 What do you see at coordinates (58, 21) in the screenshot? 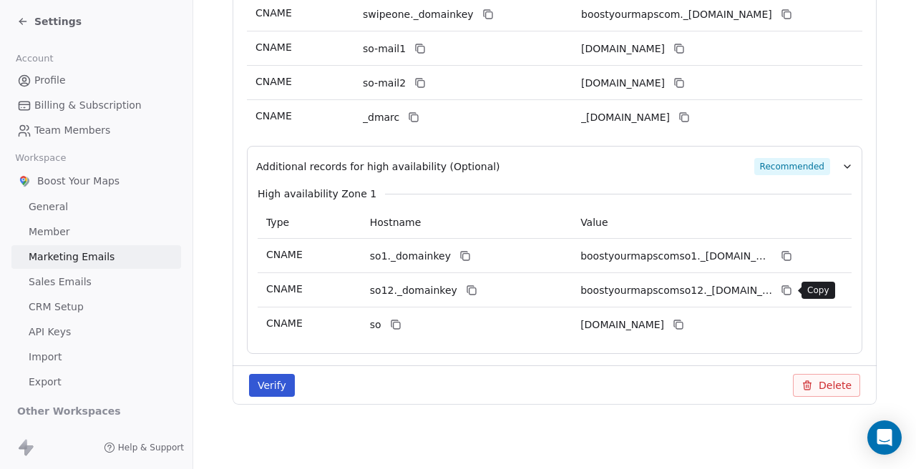
I see `span: Settings` at bounding box center [58, 21].